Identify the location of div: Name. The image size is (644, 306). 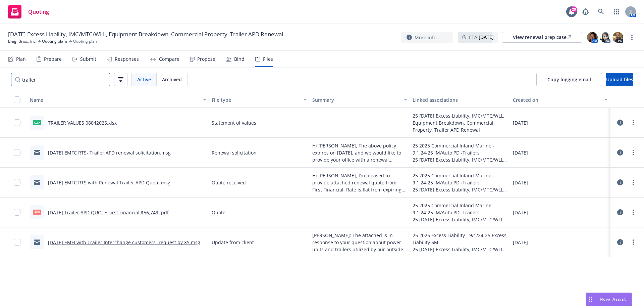
(114, 100).